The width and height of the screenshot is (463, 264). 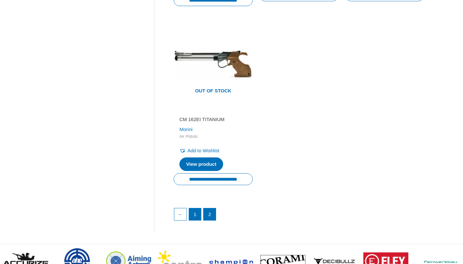 What do you see at coordinates (201, 164) in the screenshot?
I see `a: Read more about “CM 162EI TITANIUM”` at bounding box center [201, 164].